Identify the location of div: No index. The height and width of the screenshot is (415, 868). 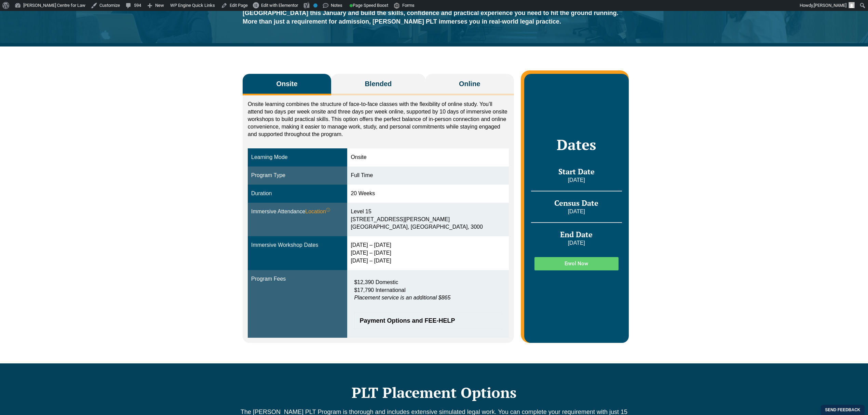
(316, 5).